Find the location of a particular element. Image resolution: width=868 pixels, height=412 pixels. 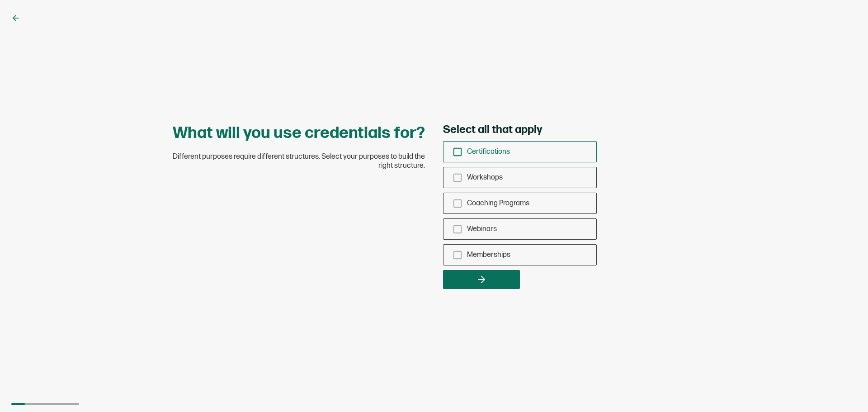

div: checkbox-group is located at coordinates (520, 203).